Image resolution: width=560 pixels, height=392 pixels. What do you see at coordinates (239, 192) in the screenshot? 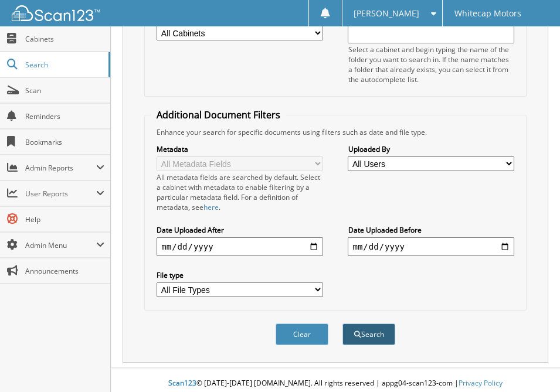
I see `div: All metadata fields are searched by default. Select a cabinet with metadata to enable filtering b...` at bounding box center [239, 192].